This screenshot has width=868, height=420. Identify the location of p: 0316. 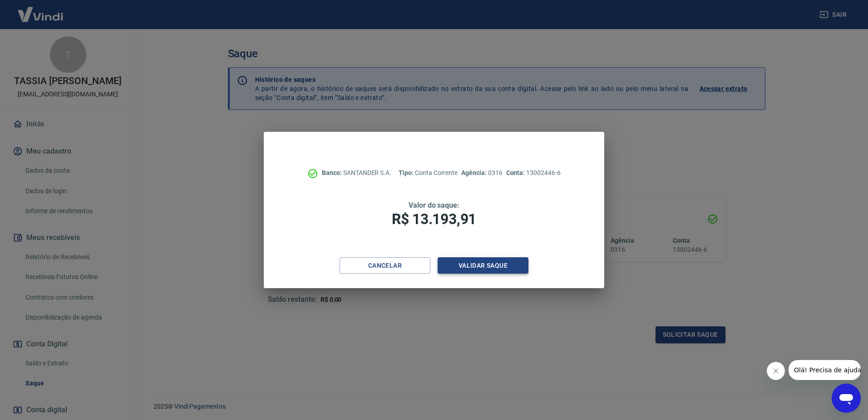
(482, 173).